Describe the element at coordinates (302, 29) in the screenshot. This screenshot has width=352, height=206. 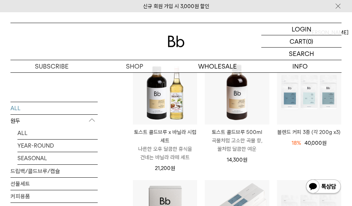
I see `p: LOGIN` at that location.